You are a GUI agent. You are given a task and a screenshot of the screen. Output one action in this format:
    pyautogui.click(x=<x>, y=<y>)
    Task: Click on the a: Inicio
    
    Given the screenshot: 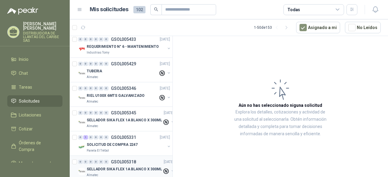 What is the action you would take?
    pyautogui.click(x=35, y=59)
    